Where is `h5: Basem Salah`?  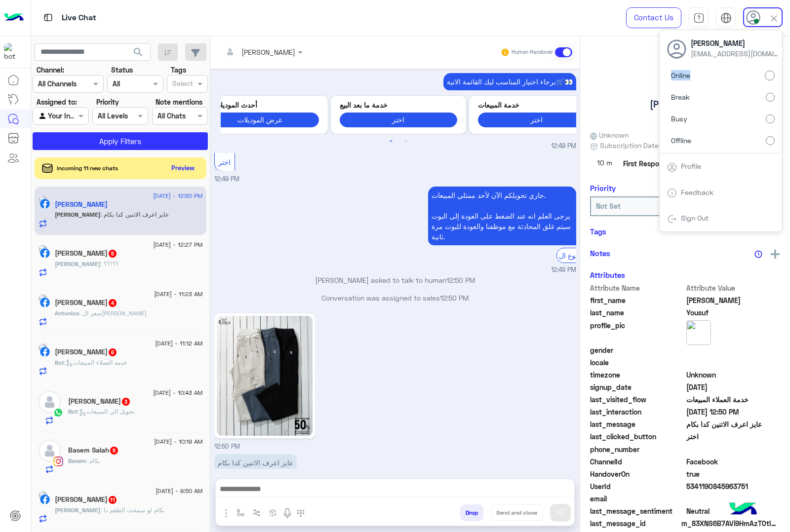
h5: Basem Salah is located at coordinates (93, 450).